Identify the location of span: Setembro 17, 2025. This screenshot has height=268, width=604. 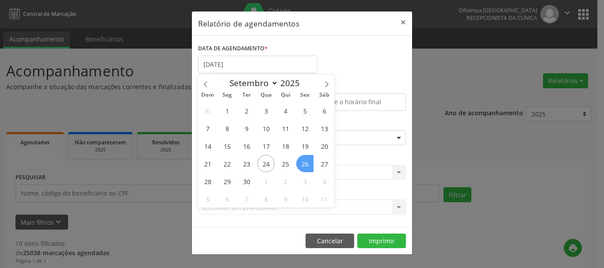
(266, 146).